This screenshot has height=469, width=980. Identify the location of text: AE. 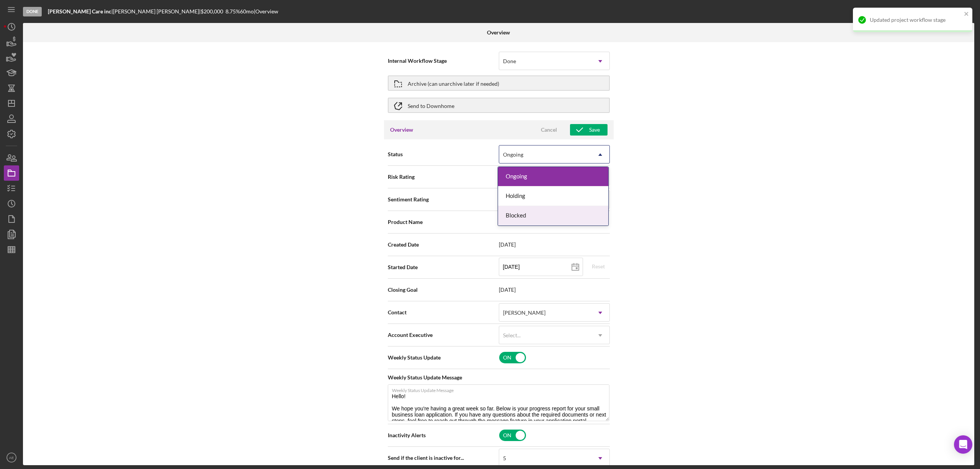
(12, 458).